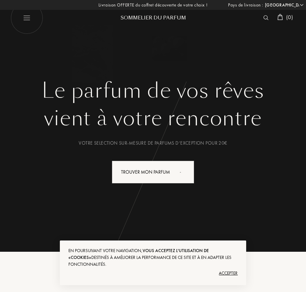 The image size is (306, 292). What do you see at coordinates (265, 18) in the screenshot?
I see `img: search_icn_white.svg` at bounding box center [265, 18].